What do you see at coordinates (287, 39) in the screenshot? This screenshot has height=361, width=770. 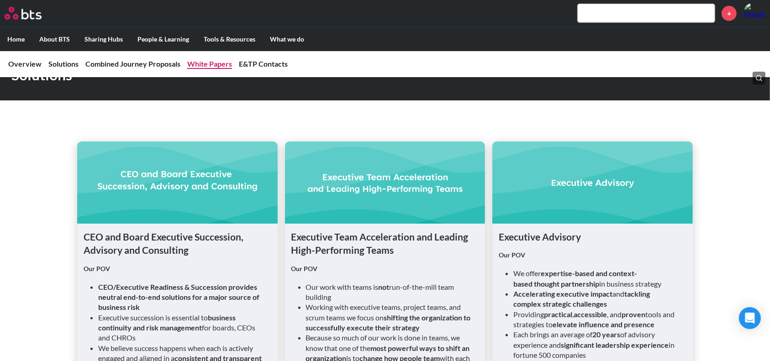 I see `label: What we do` at bounding box center [287, 39].